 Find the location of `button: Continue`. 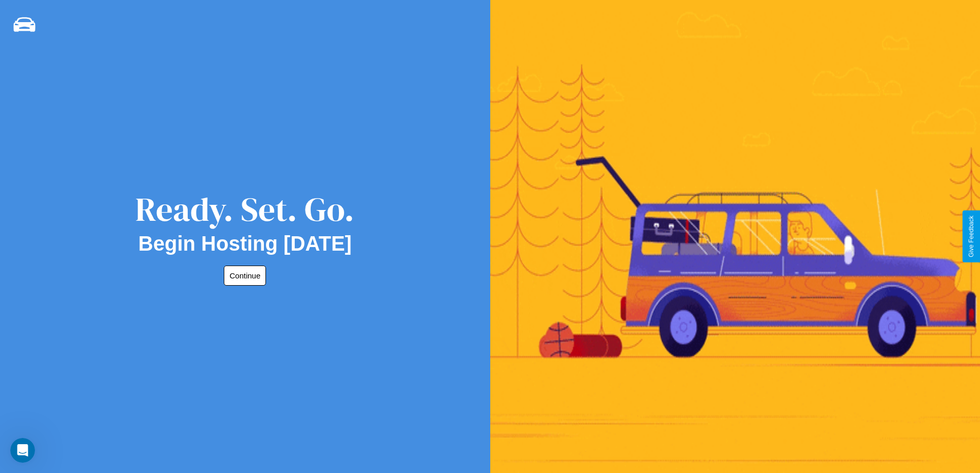

button: Continue is located at coordinates (245, 275).